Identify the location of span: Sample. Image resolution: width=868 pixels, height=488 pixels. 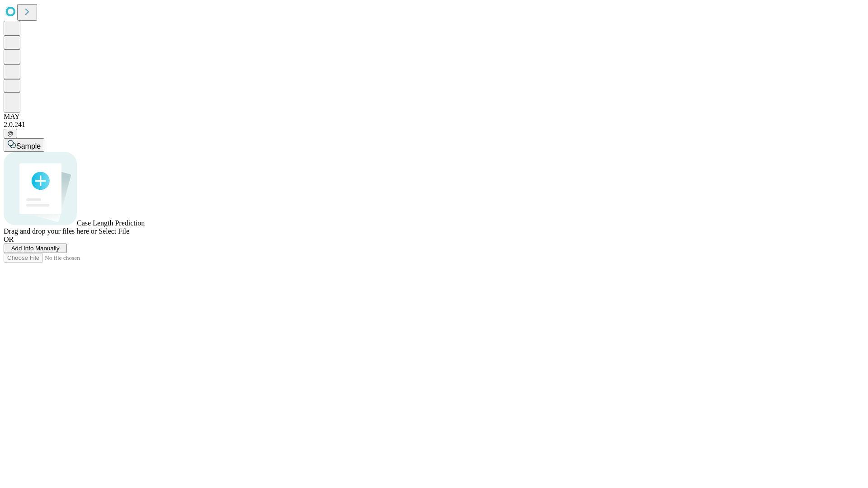
(29, 146).